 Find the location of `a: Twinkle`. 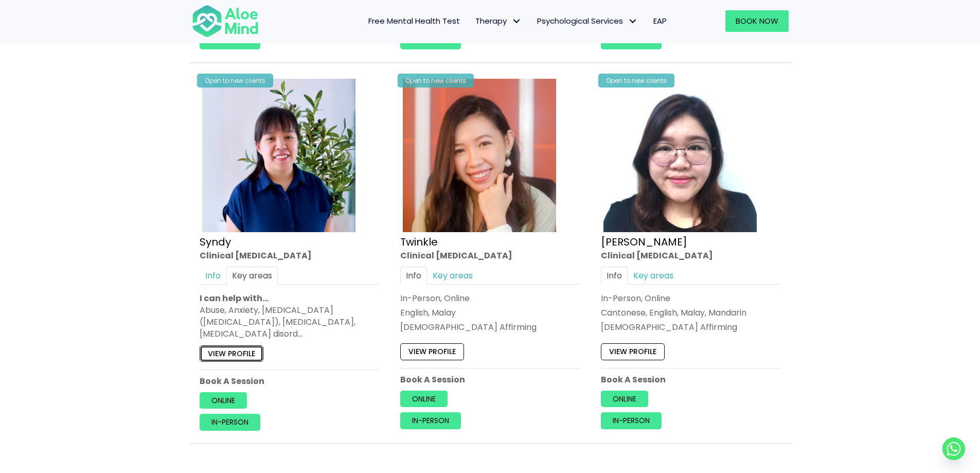

a: Twinkle is located at coordinates (419, 241).